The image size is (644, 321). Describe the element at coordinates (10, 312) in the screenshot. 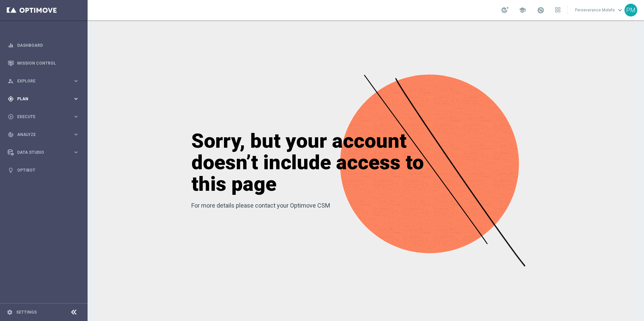

I see `i: settings` at that location.